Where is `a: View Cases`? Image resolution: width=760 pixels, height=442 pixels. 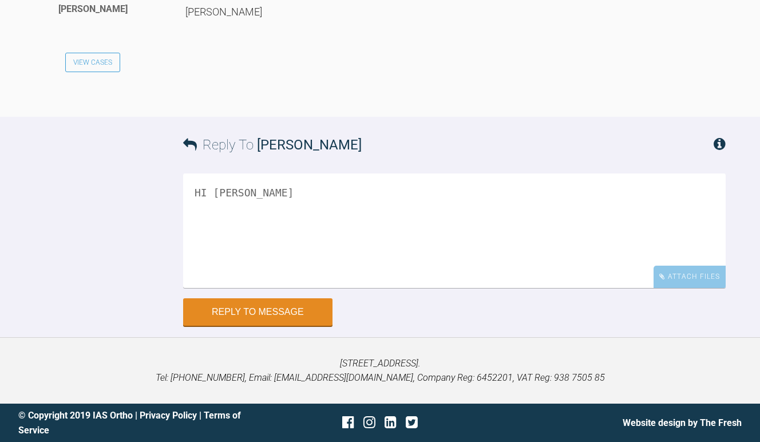
a: View Cases is located at coordinates (93, 62).